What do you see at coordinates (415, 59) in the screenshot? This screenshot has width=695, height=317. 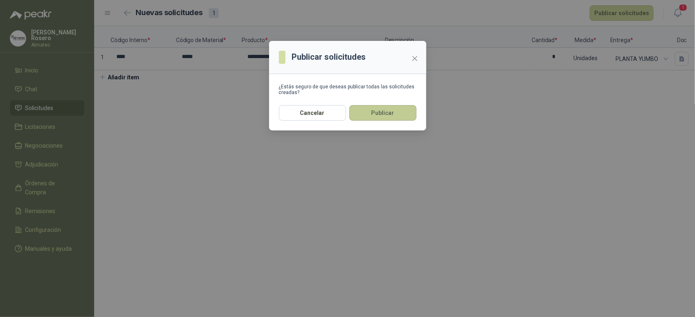 I see `button: Close` at bounding box center [415, 59].